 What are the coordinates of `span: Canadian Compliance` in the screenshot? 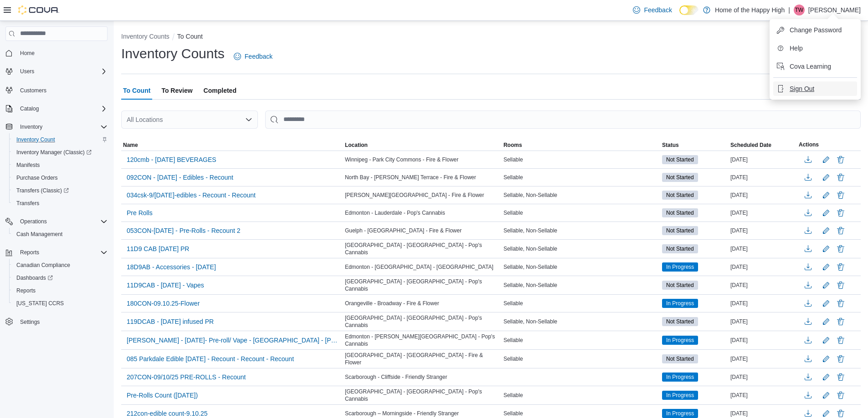 It's located at (60, 265).